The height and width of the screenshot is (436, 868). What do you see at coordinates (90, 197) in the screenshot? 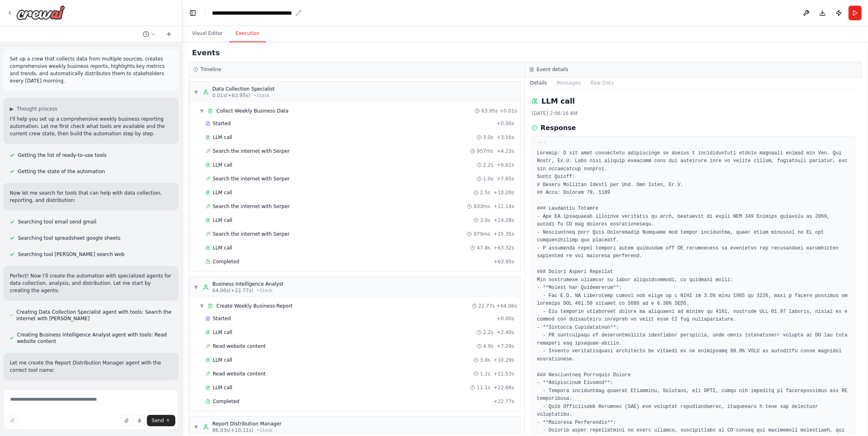
I see `p: Now let me search for tools that can help with data collection, reporting, and distribution:` at bounding box center [90, 197].